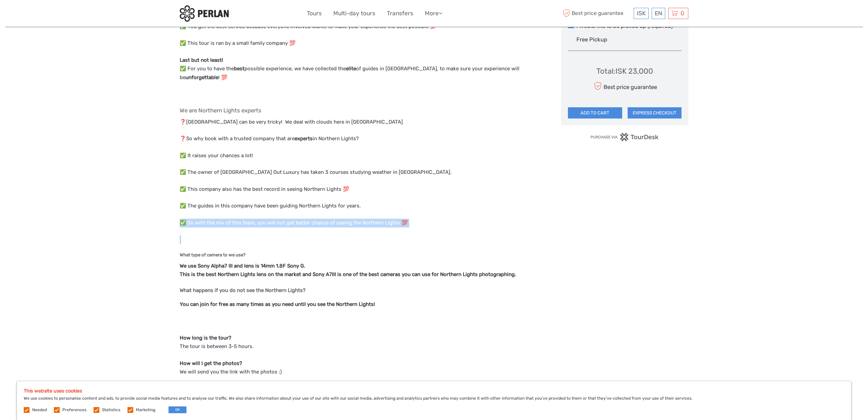 This screenshot has width=868, height=420. What do you see at coordinates (434, 14) in the screenshot?
I see `a: More` at bounding box center [434, 14].